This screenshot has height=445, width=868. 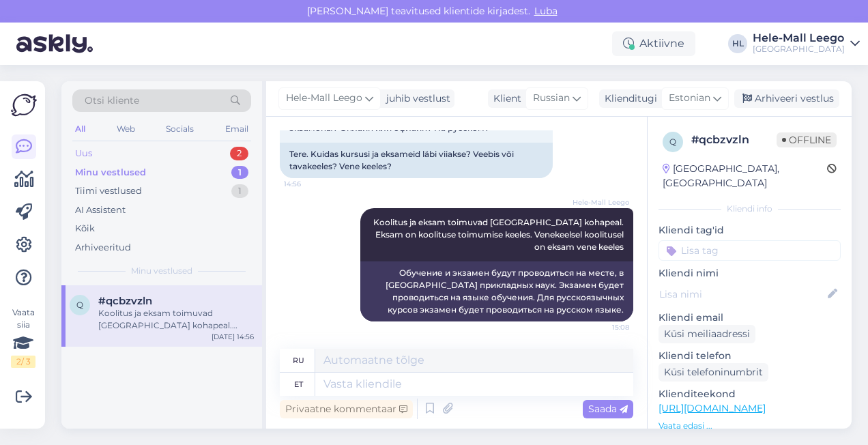 I want to click on div: HL, so click(x=738, y=44).